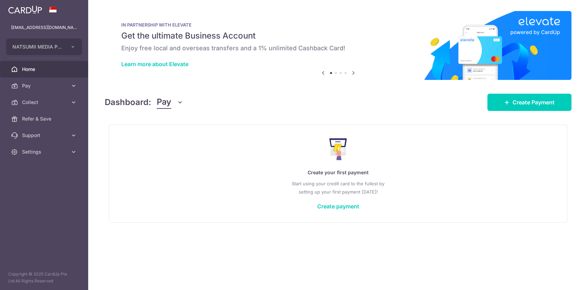 Image resolution: width=588 pixels, height=290 pixels. I want to click on h6: Enjoy free local and overseas transfers and a 1% unlimited Cashback Card!, so click(338, 48).